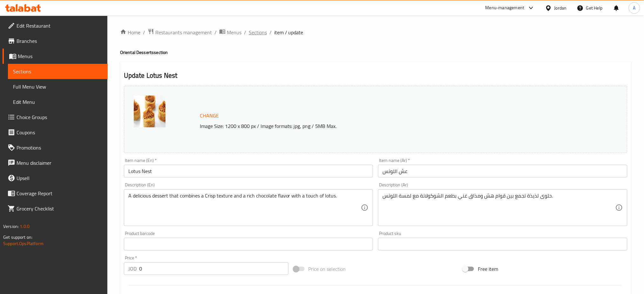  I want to click on textarea: A delicious dessert that combines a Crisp texture and a rich chocolate flavor with a touch of lotus., so click(245, 207).